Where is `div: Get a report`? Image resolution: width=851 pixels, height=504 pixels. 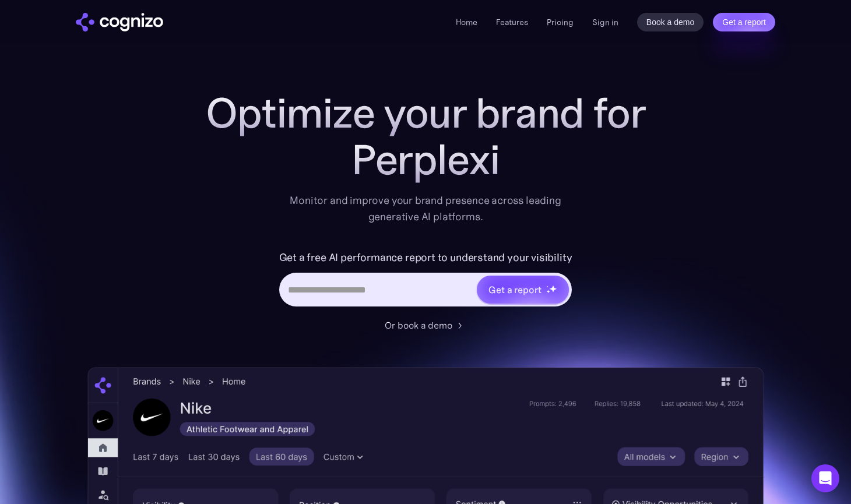 div: Get a report is located at coordinates (515, 289).